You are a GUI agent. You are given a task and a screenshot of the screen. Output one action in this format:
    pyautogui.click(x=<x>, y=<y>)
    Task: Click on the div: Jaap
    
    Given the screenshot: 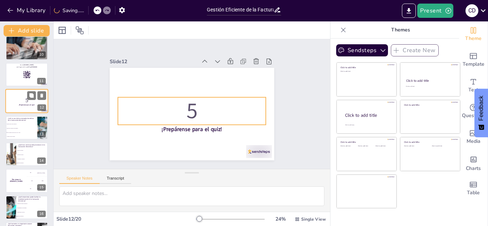 What is the action you would take?
    pyautogui.click(x=42, y=181)
    